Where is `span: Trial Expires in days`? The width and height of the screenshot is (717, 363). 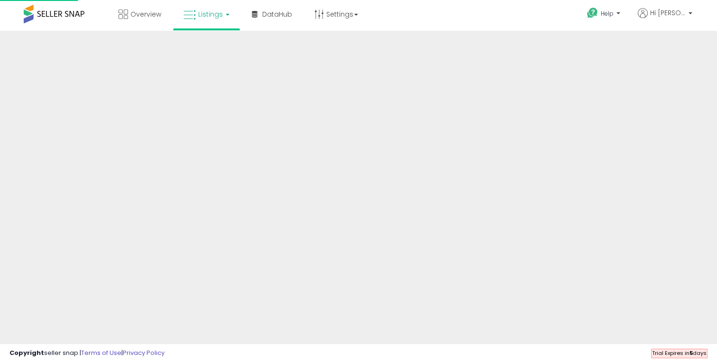
span: Trial Expires in days is located at coordinates (679, 353).